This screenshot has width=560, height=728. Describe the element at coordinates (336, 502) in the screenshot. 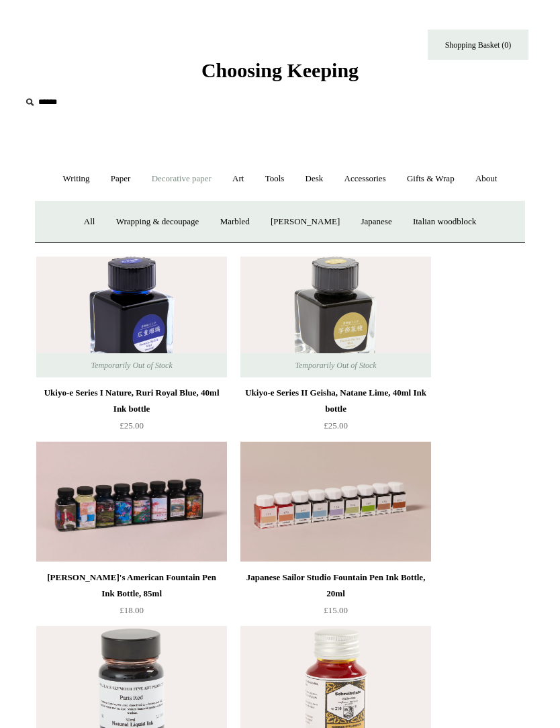

I see `img: Japanese Sailor Studio Fountain Pen Ink Bottle, 20ml` at that location.